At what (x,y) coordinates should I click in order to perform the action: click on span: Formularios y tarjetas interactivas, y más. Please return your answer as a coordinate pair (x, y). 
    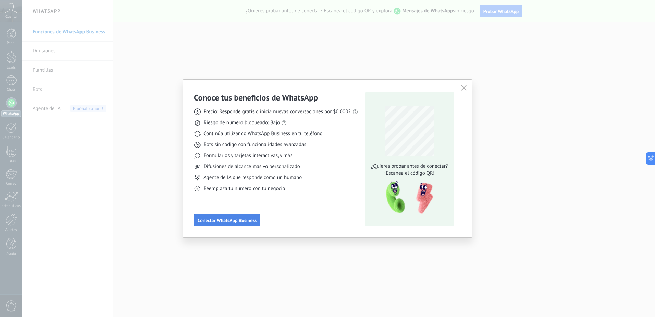
    Looking at the image, I should click on (248, 156).